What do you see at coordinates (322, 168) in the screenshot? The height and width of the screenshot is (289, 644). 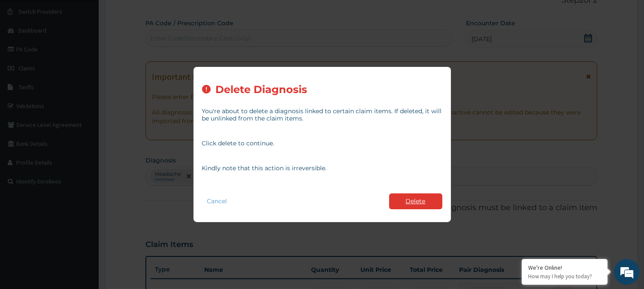 I see `p: Kindly note that this action is irreversible.` at bounding box center [322, 168].